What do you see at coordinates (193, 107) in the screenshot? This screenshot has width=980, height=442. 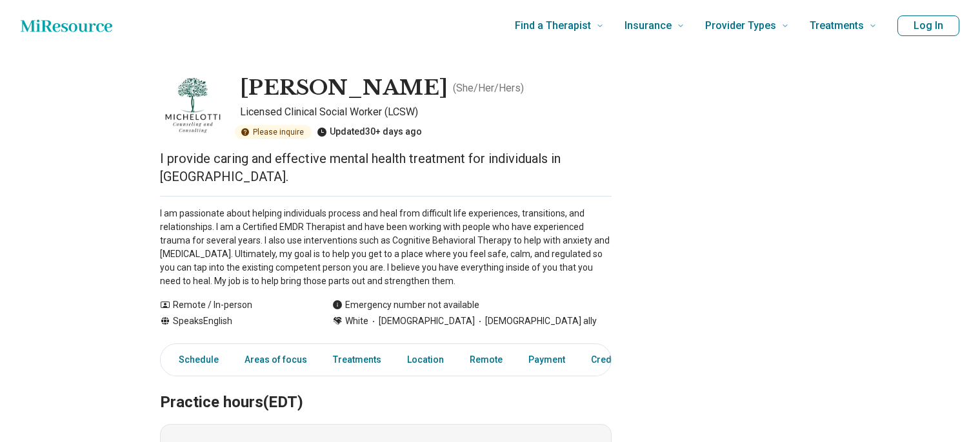 I see `img: Cecile Michelotti, Licensed Clinical Social Worker (LCSW)` at bounding box center [193, 107].